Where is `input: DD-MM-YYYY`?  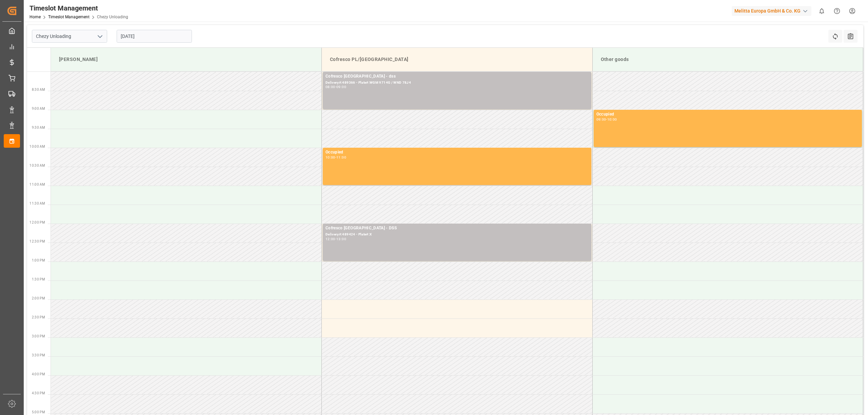
input: DD-MM-YYYY is located at coordinates (154, 36).